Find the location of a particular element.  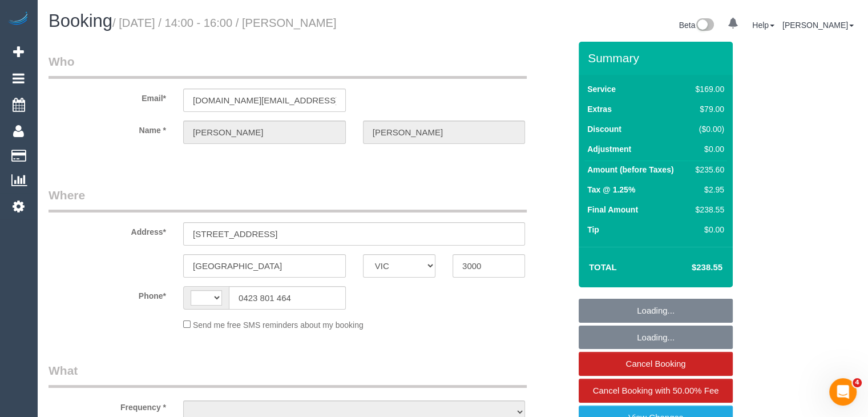

div: $79.00 is located at coordinates (708, 109).